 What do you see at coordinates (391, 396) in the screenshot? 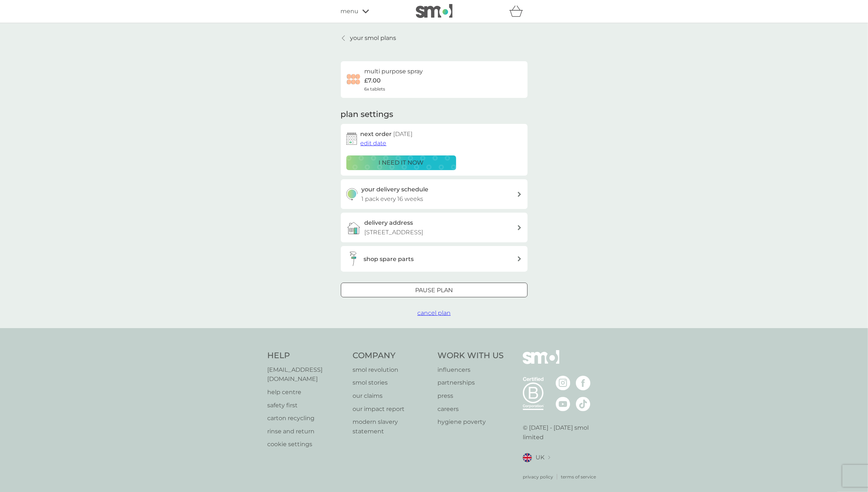
I see `a: our claims` at bounding box center [391, 396].